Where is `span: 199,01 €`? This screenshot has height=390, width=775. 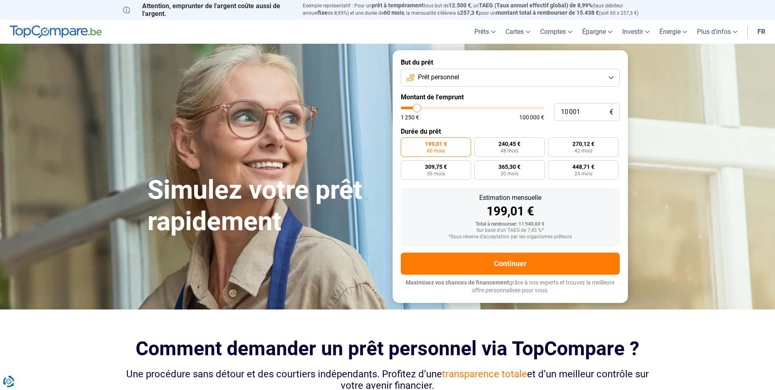
span: 199,01 € is located at coordinates (436, 144).